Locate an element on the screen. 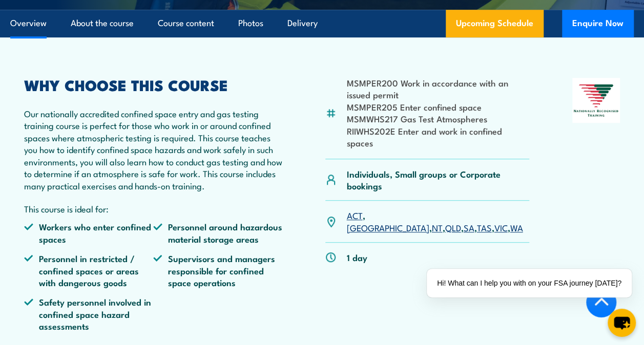  button: Enquire Now is located at coordinates (597, 24).